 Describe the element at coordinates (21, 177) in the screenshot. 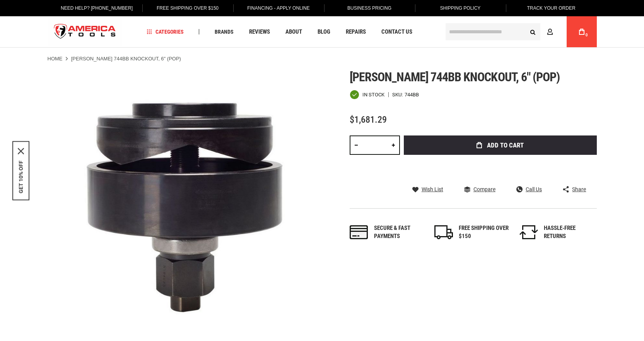

I see `button: GET 10% OFF` at that location.